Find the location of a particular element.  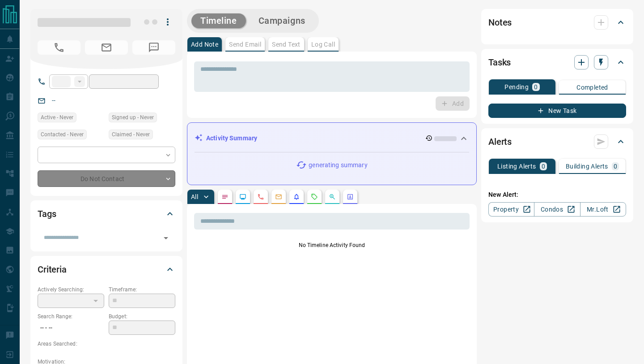

h2: Alerts is located at coordinates (501, 141).